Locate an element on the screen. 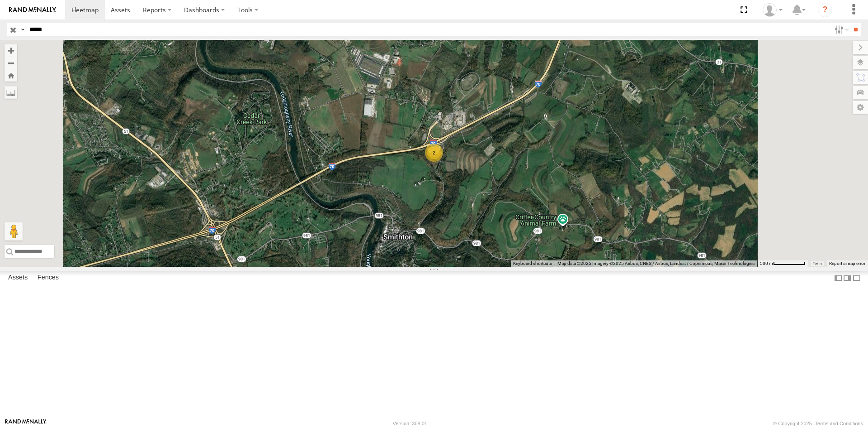 This screenshot has width=868, height=428. button: Keyboard shortcuts is located at coordinates (533, 263).